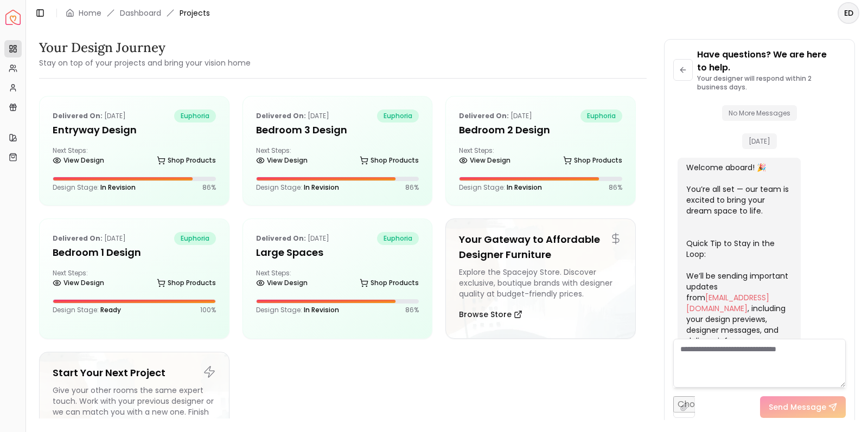  I want to click on h5: Bedroom 3 design, so click(338, 130).